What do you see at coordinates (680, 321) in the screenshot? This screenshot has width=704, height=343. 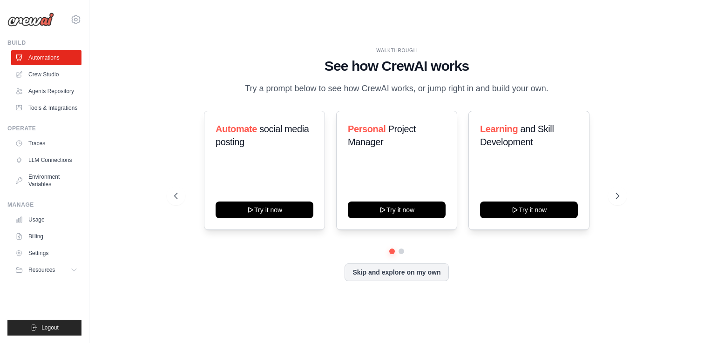 I see `div: Chat Widget` at bounding box center [680, 321].